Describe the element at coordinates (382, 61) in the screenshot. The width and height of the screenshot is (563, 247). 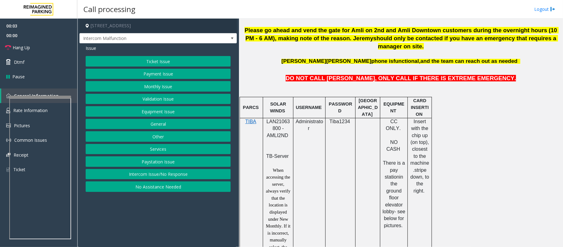
I see `span: phone is` at that location.